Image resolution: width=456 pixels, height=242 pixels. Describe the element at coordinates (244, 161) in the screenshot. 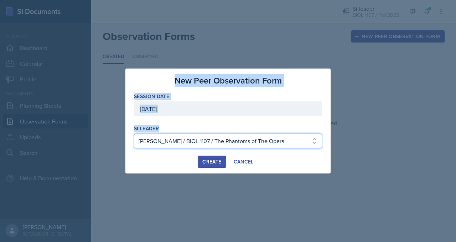

I see `div: Cancel` at that location.